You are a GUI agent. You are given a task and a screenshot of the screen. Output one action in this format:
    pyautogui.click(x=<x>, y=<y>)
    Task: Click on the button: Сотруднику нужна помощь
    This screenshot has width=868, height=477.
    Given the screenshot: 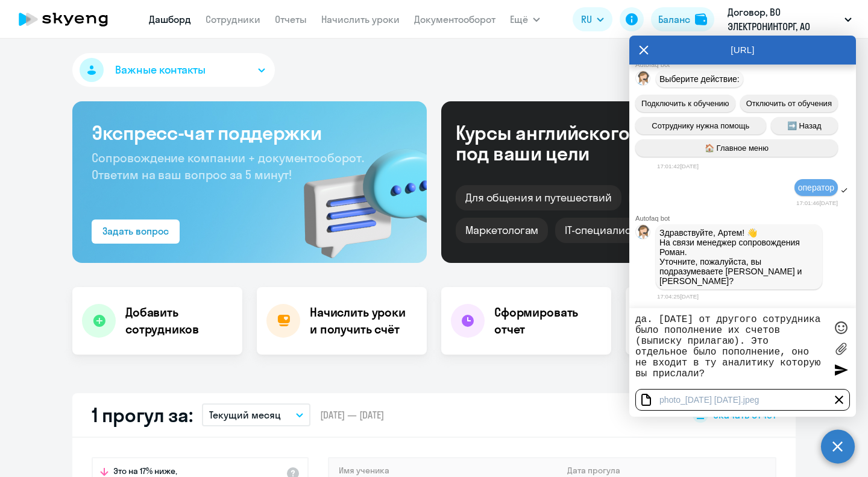 What is the action you would take?
    pyautogui.click(x=701, y=126)
    